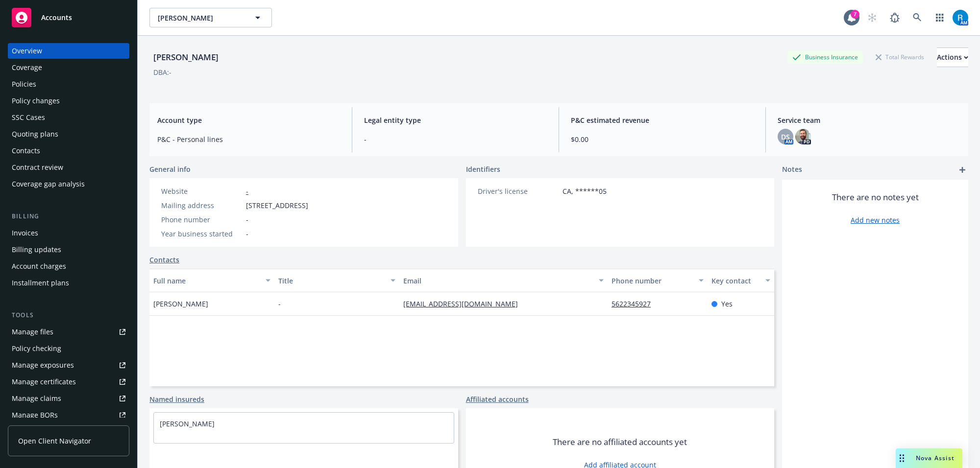 The width and height of the screenshot is (980, 468). Describe the element at coordinates (27, 51) in the screenshot. I see `div: Overview` at that location.